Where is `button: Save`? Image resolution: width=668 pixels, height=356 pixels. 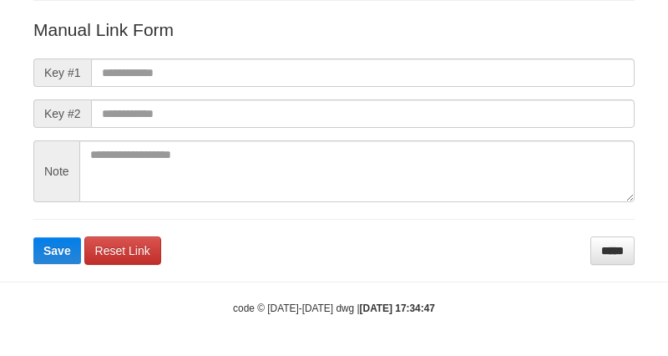
button: Save is located at coordinates (57, 251).